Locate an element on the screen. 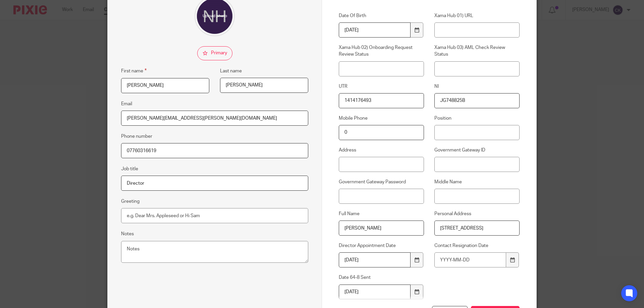 This screenshot has width=644, height=308. label: Mobile Phone is located at coordinates (381, 118).